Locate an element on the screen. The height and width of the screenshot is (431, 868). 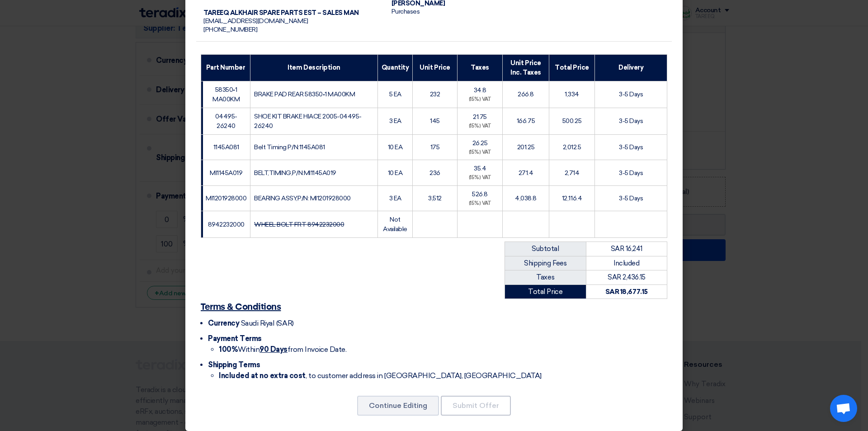
span: 526.8 is located at coordinates (480, 194).